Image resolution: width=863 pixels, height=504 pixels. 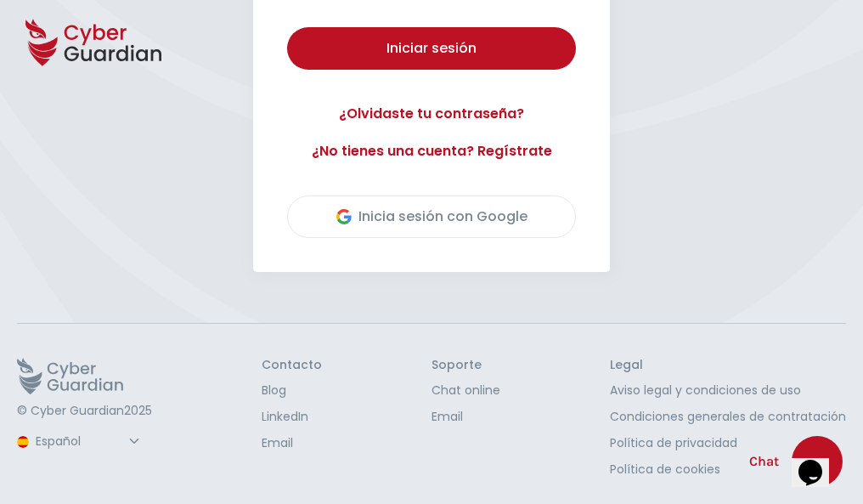 I want to click on div: Inicia sesión con Google, so click(x=432, y=217).